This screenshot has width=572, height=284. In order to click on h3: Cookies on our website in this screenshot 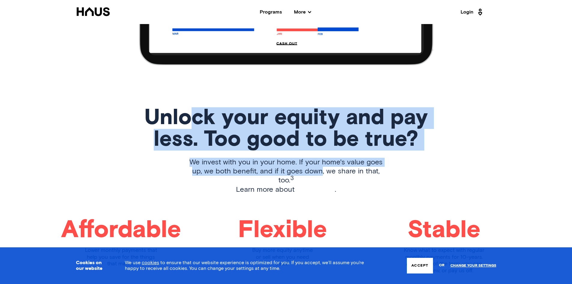, I will do `click(93, 266)`.